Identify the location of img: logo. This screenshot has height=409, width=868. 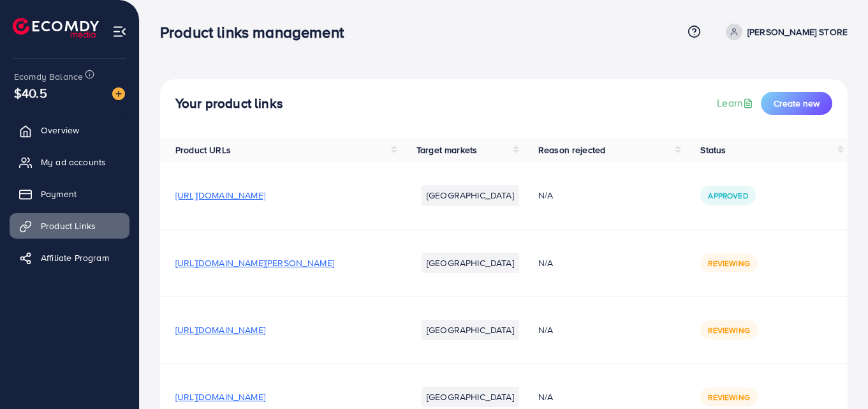
(55, 28).